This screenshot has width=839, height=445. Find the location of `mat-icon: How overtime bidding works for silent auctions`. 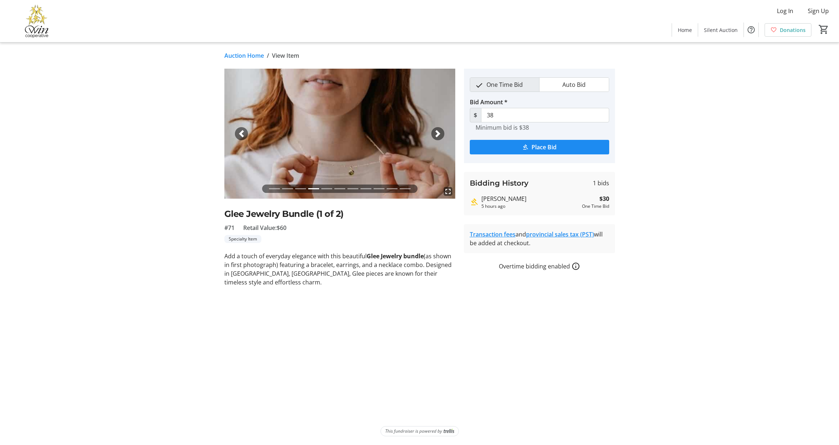

mat-icon: How overtime bidding works for silent auctions is located at coordinates (576, 266).